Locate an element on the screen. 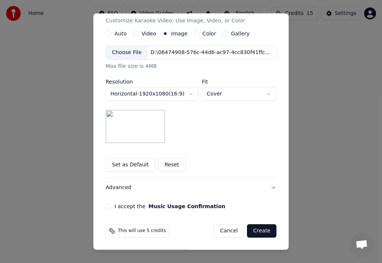  button: VideoCustomize Karaoke Video: Use Image, Video, or Color is located at coordinates (191, 16).